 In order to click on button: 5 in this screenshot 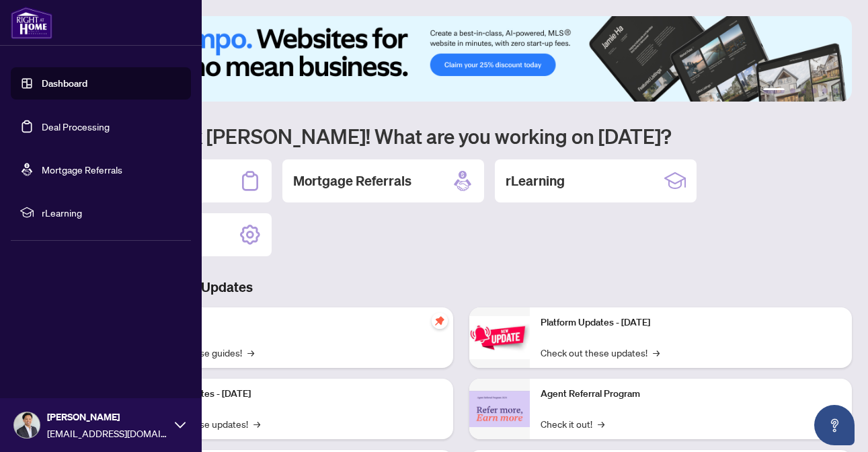, I will do `click(825, 91)`.